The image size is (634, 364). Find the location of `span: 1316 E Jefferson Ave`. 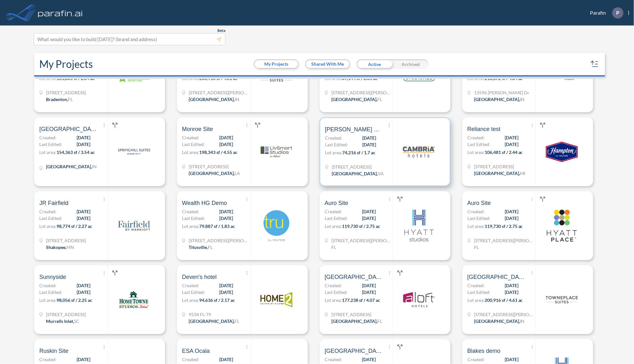

span: 1316 E Jefferson Ave is located at coordinates (500, 167).